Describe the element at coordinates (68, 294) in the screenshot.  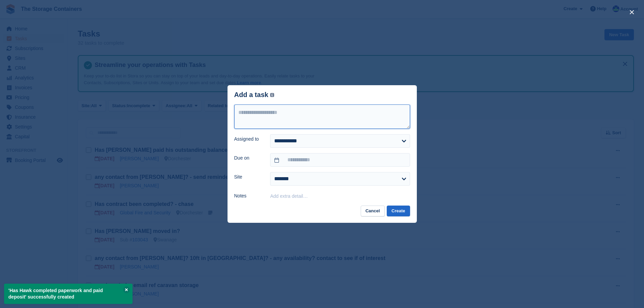
I see `p: 'Has Hawk completed paperwork and paid deposit' successfully created` at that location.